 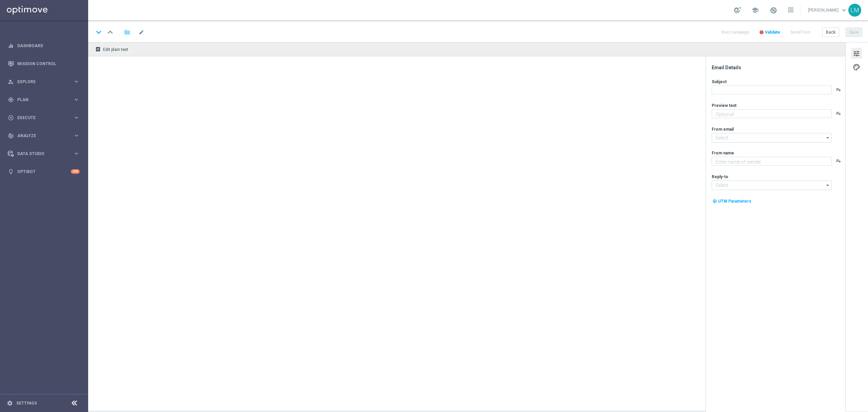 What do you see at coordinates (45, 100) in the screenshot?
I see `span: Plan` at bounding box center [45, 100].